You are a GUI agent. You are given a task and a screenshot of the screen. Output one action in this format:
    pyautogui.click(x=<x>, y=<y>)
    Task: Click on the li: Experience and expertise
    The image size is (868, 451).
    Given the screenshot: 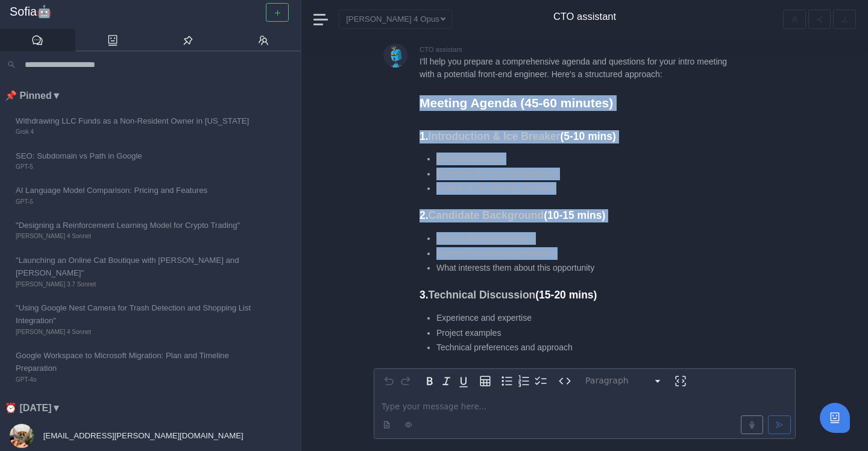 What is the action you would take?
    pyautogui.click(x=588, y=317)
    